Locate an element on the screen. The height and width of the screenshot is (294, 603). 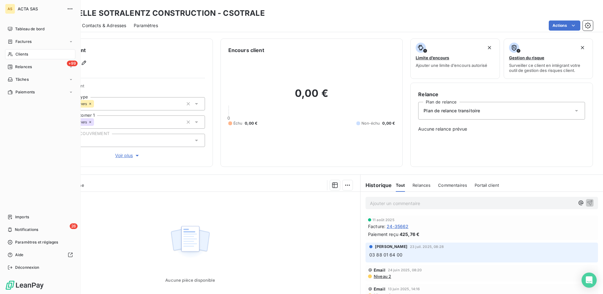
span: Contacts & Adresses is located at coordinates (104, 26).